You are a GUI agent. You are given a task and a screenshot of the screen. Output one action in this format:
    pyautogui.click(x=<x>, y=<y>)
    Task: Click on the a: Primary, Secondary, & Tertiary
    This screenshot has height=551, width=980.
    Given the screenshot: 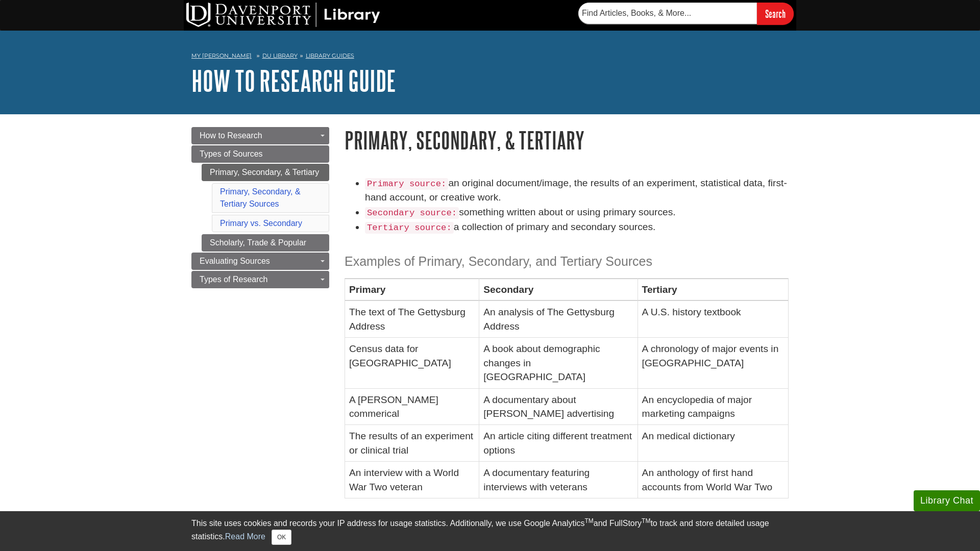 What is the action you would take?
    pyautogui.click(x=265, y=173)
    